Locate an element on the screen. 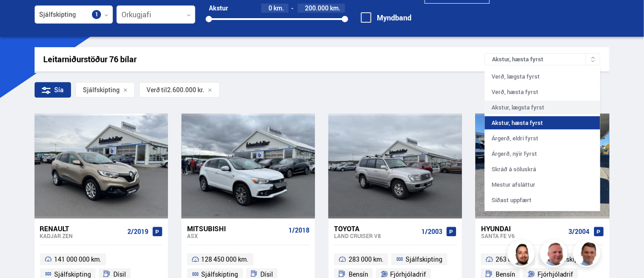 The width and height of the screenshot is (644, 278). div: Árgerð, nýir fyrst is located at coordinates (542, 154).